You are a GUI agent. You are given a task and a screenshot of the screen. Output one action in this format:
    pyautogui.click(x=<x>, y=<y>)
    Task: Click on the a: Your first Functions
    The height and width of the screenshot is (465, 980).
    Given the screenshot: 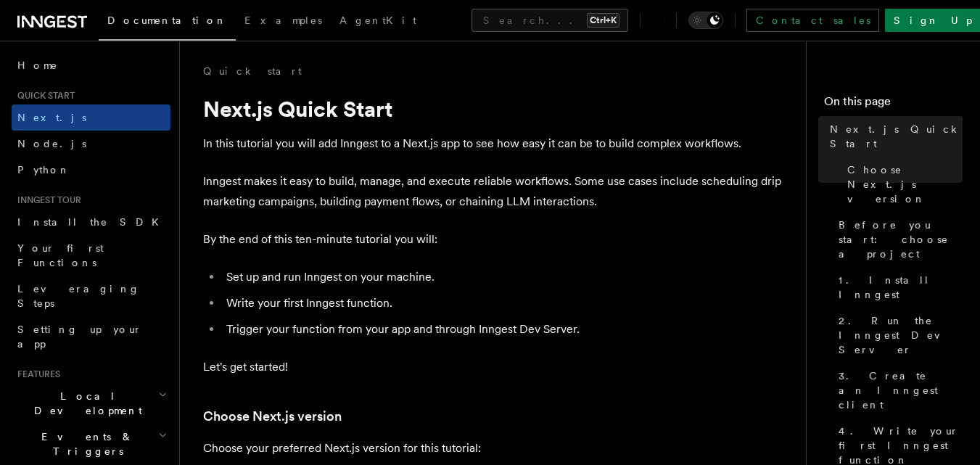 What is the action you would take?
    pyautogui.click(x=91, y=255)
    